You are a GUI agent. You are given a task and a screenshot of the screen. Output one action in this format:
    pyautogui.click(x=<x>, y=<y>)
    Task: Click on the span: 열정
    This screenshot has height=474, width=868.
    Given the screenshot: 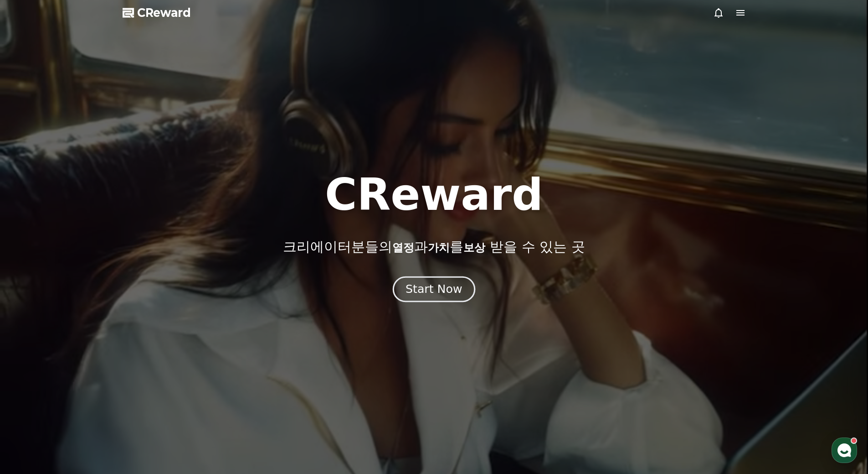 What is the action you would take?
    pyautogui.click(x=403, y=248)
    